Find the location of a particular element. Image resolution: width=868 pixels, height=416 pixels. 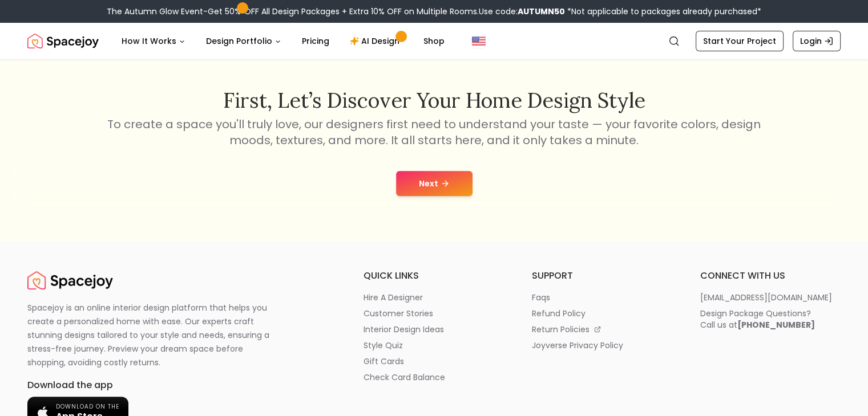

button: Design Portfolio is located at coordinates (244, 41).